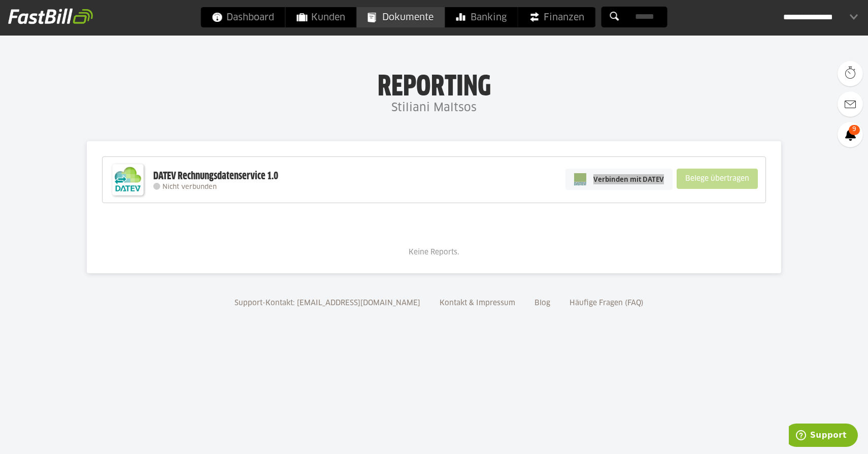 This screenshot has width=868, height=454. Describe the element at coordinates (321, 18) in the screenshot. I see `span: Kunden` at that location.